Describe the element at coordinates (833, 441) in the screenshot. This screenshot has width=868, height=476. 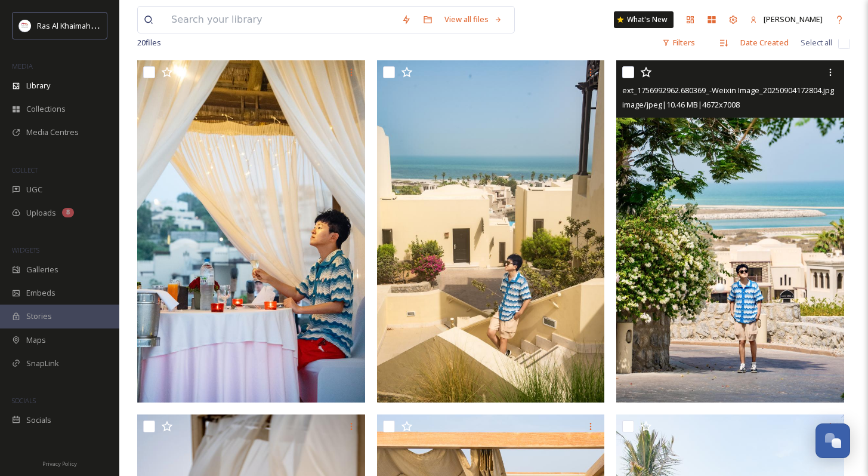
I see `button: Open Chat` at that location.